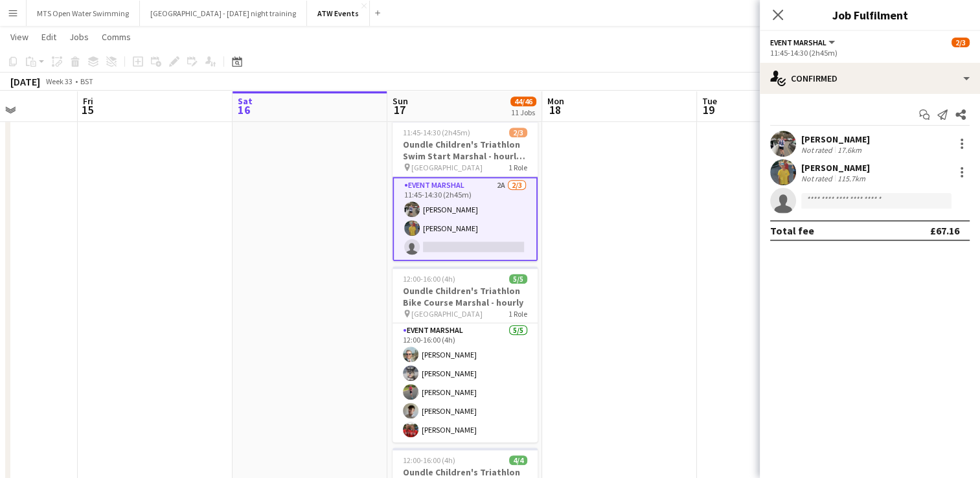 The height and width of the screenshot is (478, 980). I want to click on app-job-card: 11:45-14:30 (2h45m)2/3Oundle Children's Triathlon Swim Start Marshal - hourly rate [GEOGRAPHIC_DA..., so click(465, 190).